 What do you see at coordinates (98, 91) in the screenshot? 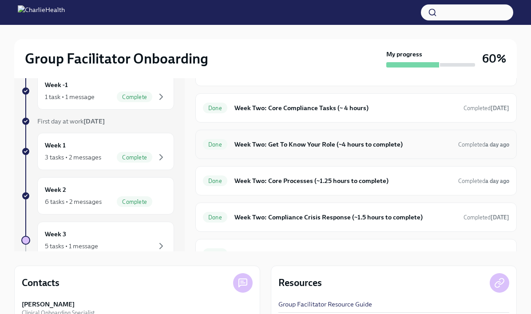
I see `a: Week -11 task • 1 messageComplete` at bounding box center [98, 91].